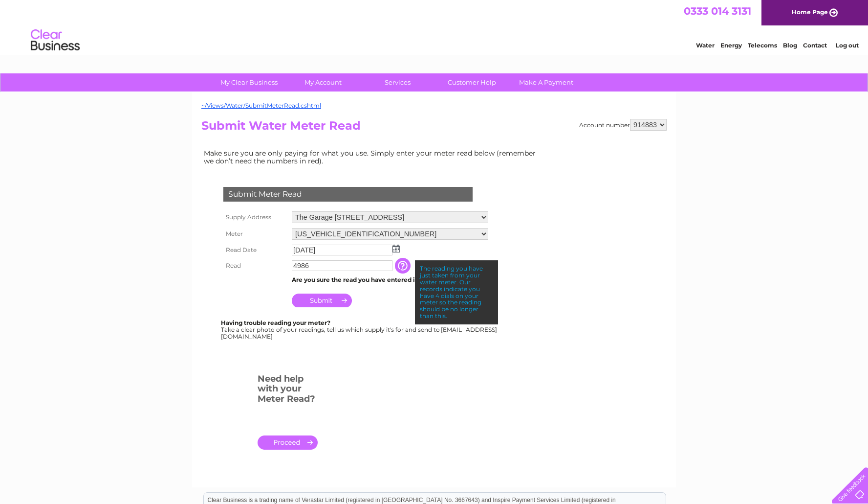 This screenshot has height=504, width=868. Describe the element at coordinates (255, 250) in the screenshot. I see `th: Read Date` at that location.